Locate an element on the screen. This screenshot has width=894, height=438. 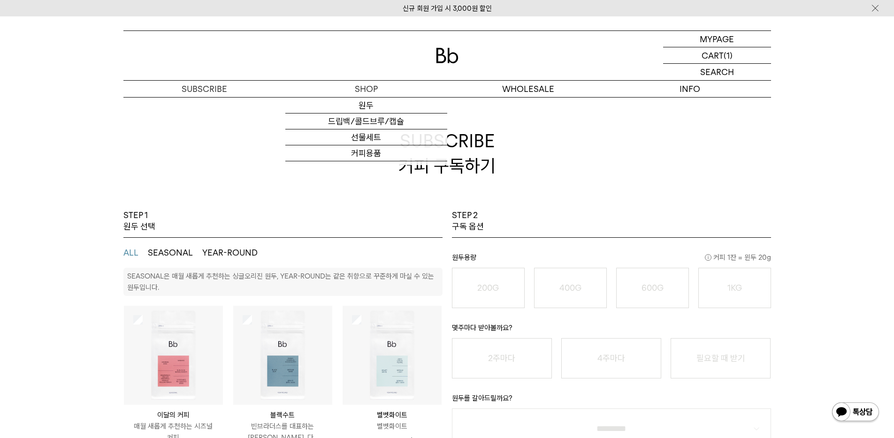
p: SHOP is located at coordinates (366, 89).